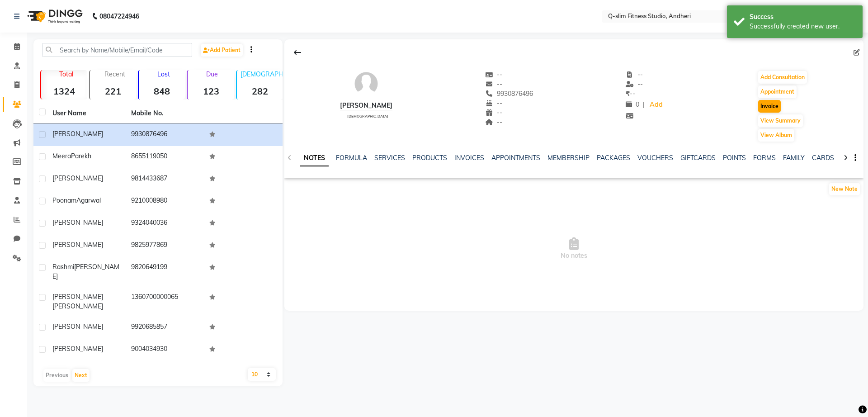 The width and height of the screenshot is (868, 417). I want to click on button: Invoice, so click(769, 106).